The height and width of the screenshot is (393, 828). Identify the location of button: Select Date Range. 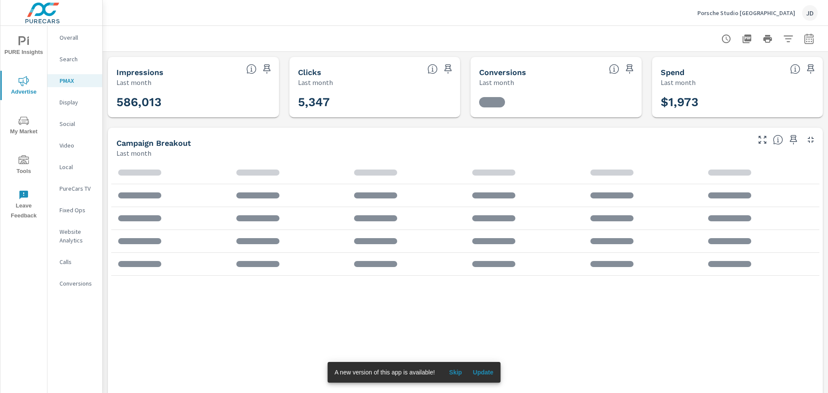
(809, 39).